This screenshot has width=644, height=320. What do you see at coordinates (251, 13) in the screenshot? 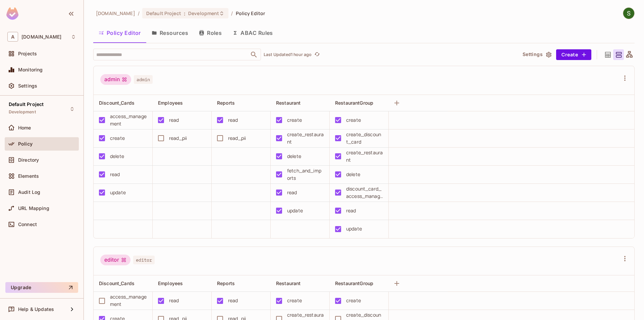
I see `span: Policy Editor` at bounding box center [251, 13].